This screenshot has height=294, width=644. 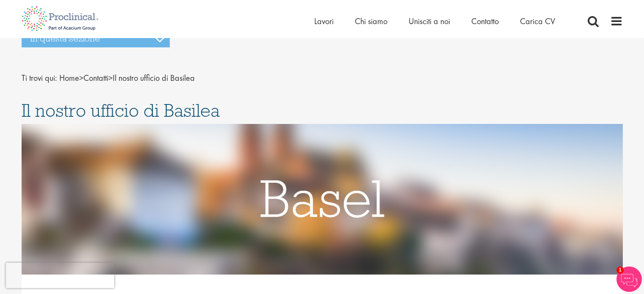 I want to click on a: Lavori, so click(x=324, y=21).